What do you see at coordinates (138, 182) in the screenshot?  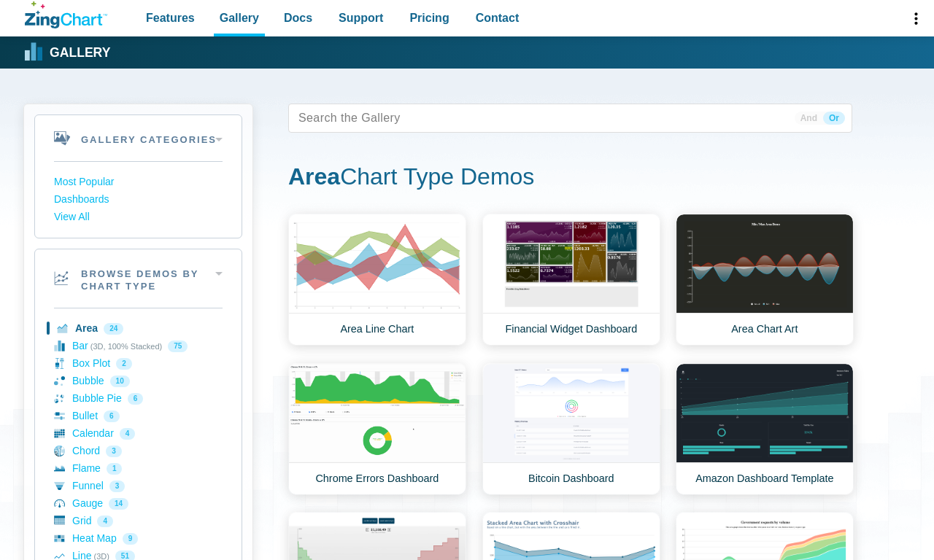 I see `a: Most Popular` at bounding box center [138, 182].